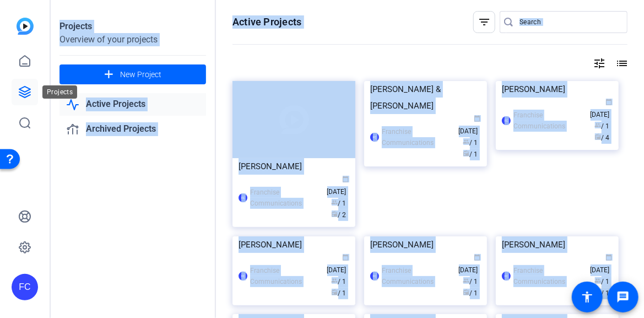 The image size is (644, 318). Describe the element at coordinates (133, 75) in the screenshot. I see `button: New Project` at that location.